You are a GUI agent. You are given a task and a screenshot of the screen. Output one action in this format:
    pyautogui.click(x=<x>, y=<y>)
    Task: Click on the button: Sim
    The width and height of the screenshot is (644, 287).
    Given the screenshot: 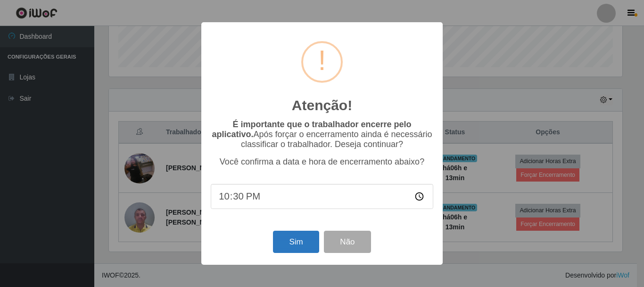 What is the action you would take?
    pyautogui.click(x=296, y=241)
    